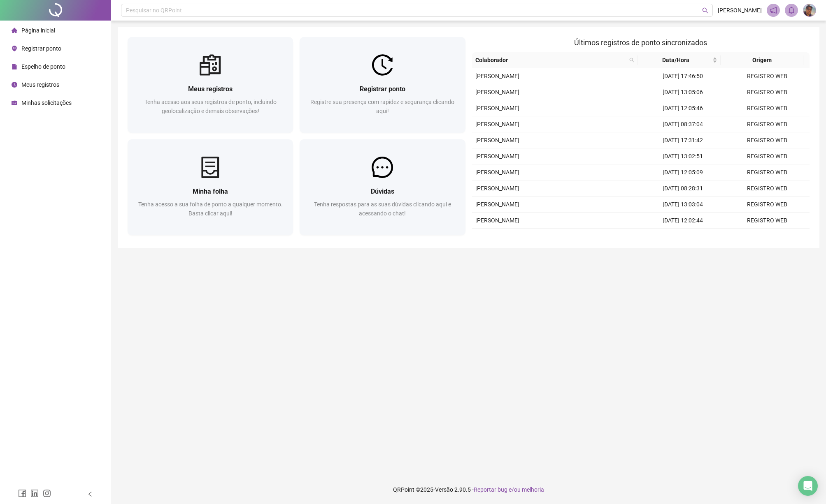 This screenshot has width=826, height=504. I want to click on a: DúvidasTenha respostas para as suas dúvidas clicando aqui e acessando o chat!, so click(382, 187).